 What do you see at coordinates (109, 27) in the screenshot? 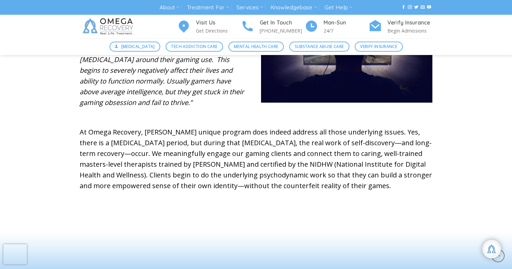
I see `img: Omega Recovery` at bounding box center [109, 27].